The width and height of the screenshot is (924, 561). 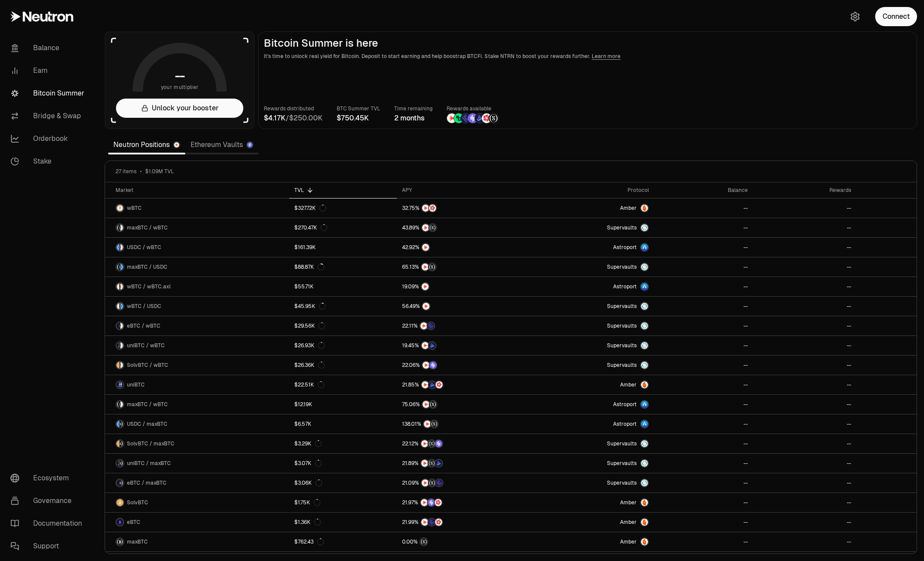 I want to click on span: wBTC / USDC, so click(x=144, y=306).